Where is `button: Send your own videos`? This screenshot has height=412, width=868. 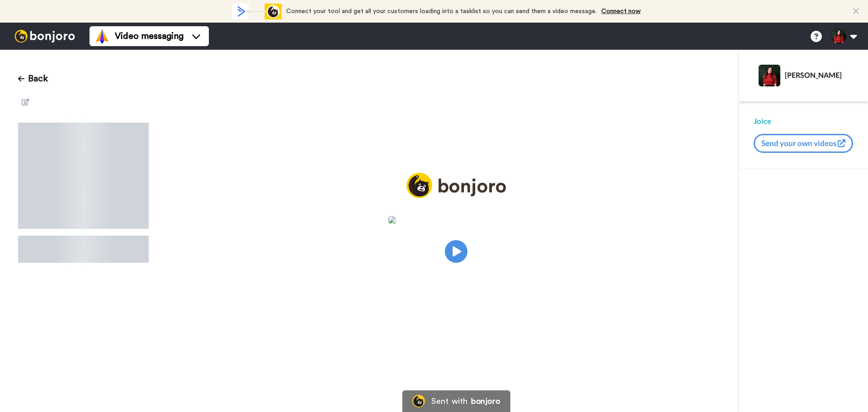
button: Send your own videos is located at coordinates (803, 143).